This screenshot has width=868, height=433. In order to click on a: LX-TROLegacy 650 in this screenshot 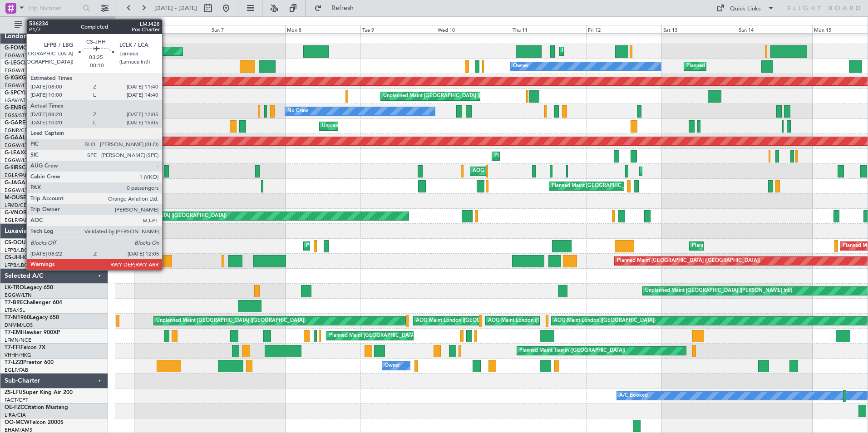, I will do `click(29, 288)`.